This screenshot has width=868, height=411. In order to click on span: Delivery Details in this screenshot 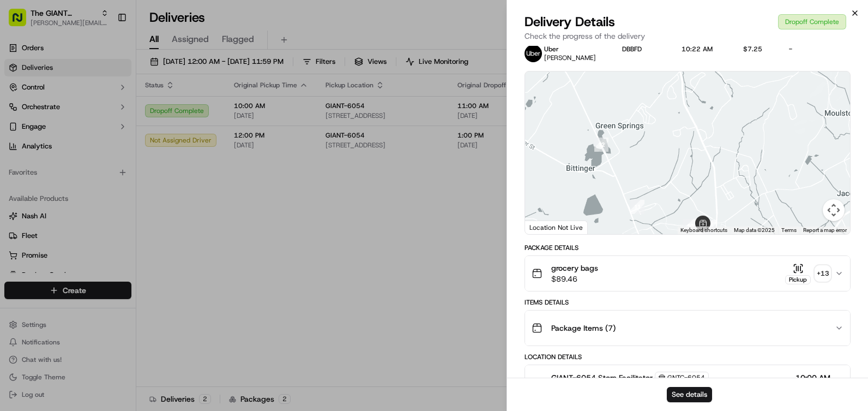, I will do `click(570, 22)`.